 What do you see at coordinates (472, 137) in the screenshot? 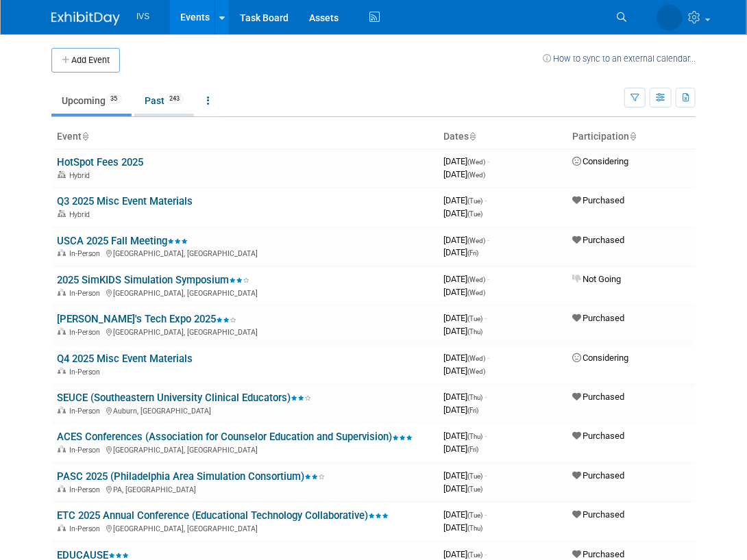
I see `a: Sort by Start Date` at bounding box center [472, 137].